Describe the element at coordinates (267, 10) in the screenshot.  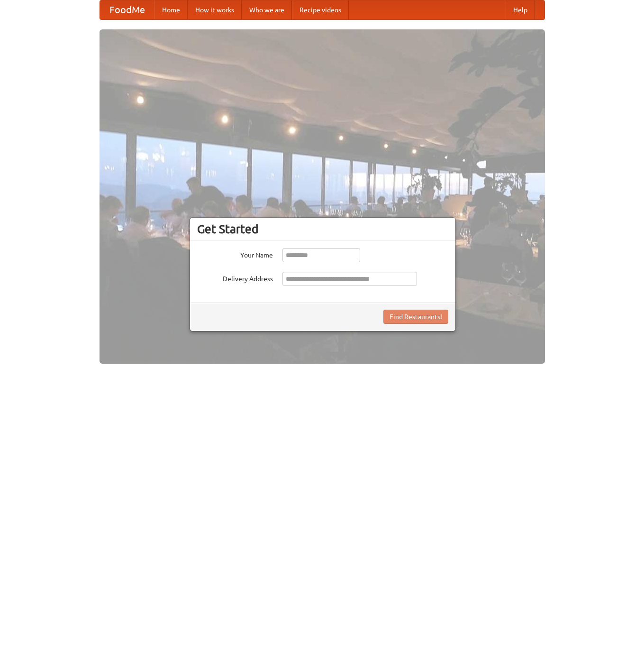
I see `a: Who we are` at that location.